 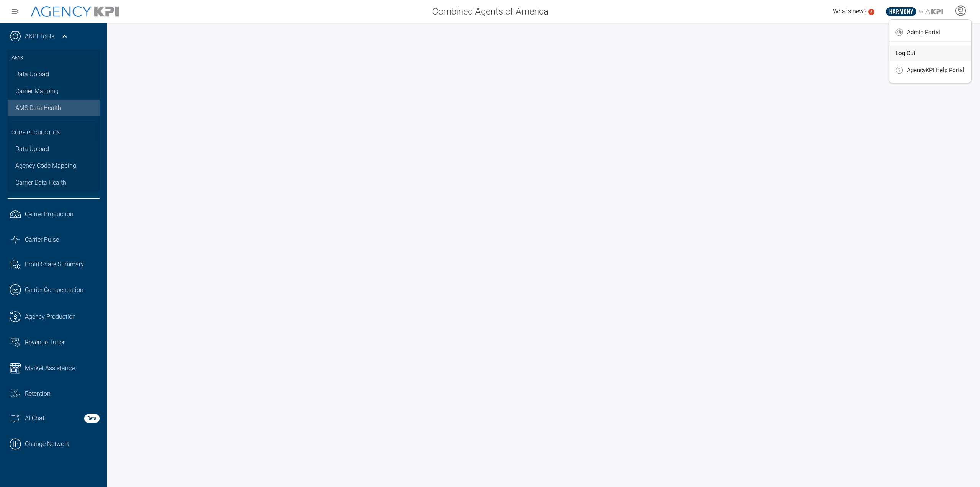 What do you see at coordinates (35, 418) in the screenshot?
I see `span: AI Chat` at bounding box center [35, 418].